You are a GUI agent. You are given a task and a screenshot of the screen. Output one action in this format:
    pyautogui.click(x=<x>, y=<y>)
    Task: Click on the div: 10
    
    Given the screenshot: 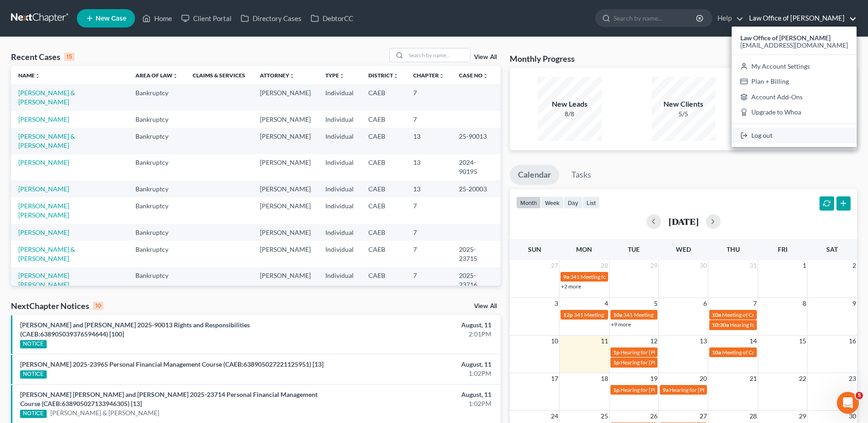 What is the action you would take?
    pyautogui.click(x=98, y=305)
    